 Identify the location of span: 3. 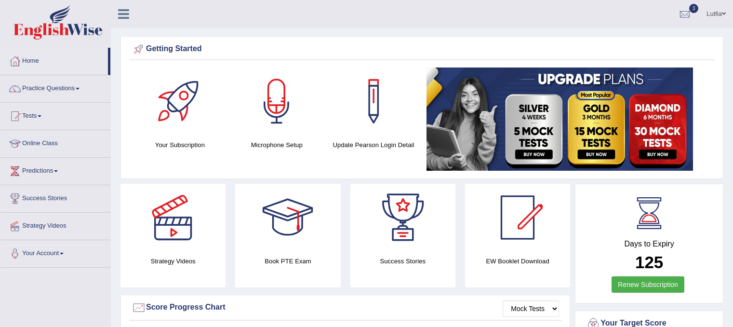
(694, 8).